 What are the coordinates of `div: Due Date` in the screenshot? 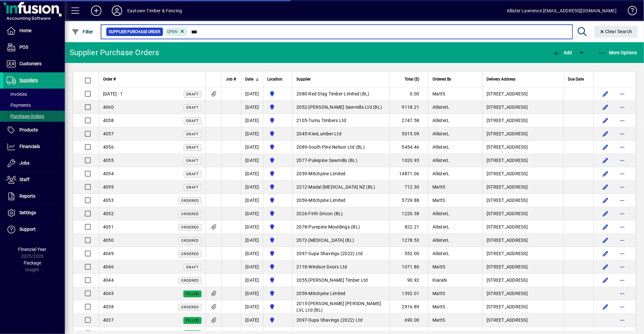 It's located at (578, 79).